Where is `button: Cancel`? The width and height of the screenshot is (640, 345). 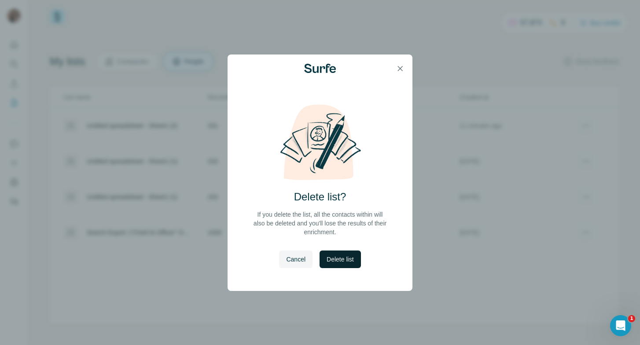 button: Cancel is located at coordinates (296, 260).